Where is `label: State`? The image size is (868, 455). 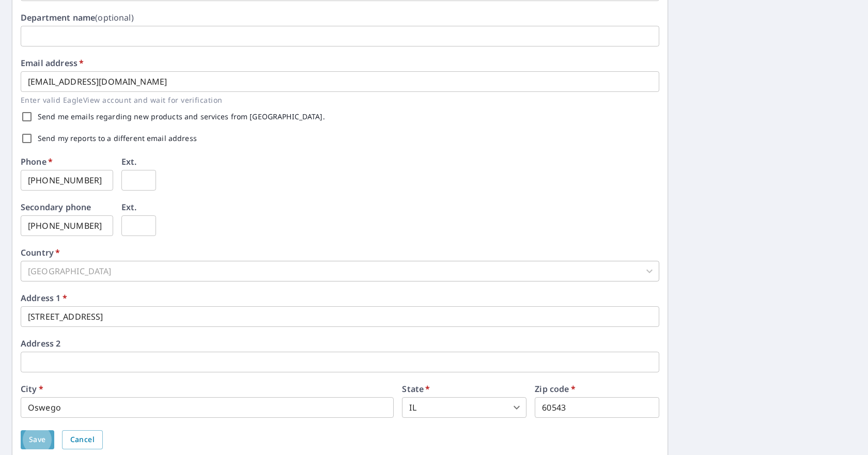
label: State is located at coordinates (416, 389).